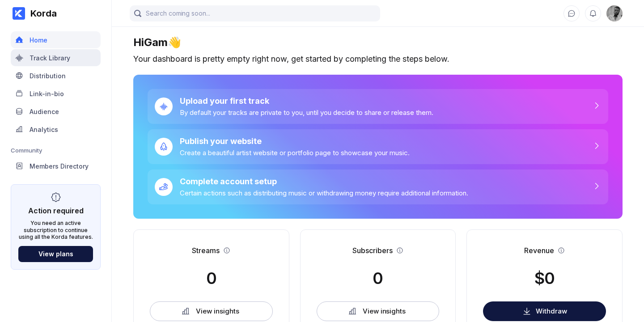 Image resolution: width=644 pixels, height=322 pixels. I want to click on div: Audience, so click(45, 112).